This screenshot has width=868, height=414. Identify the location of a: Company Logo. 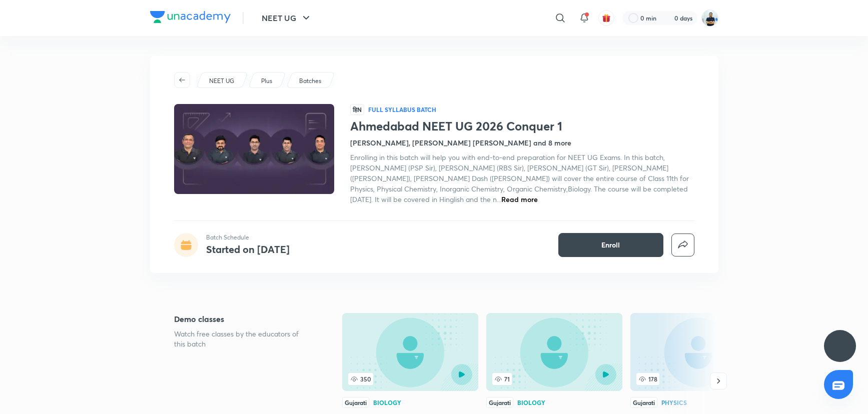
(190, 18).